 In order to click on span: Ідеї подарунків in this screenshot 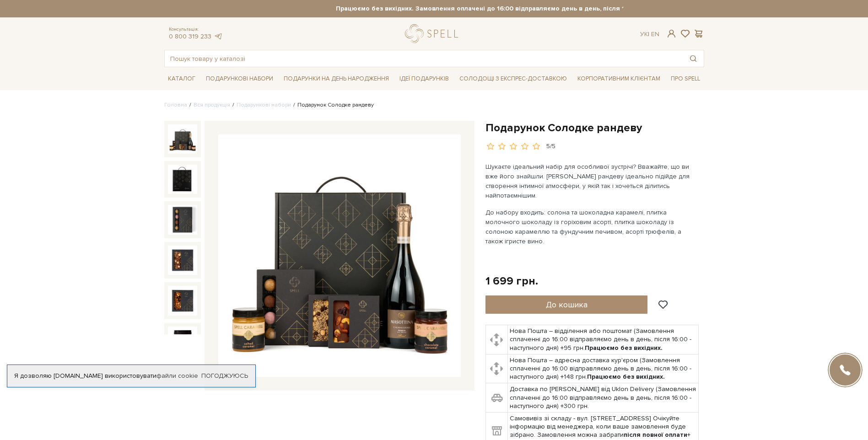, I will do `click(424, 79)`.